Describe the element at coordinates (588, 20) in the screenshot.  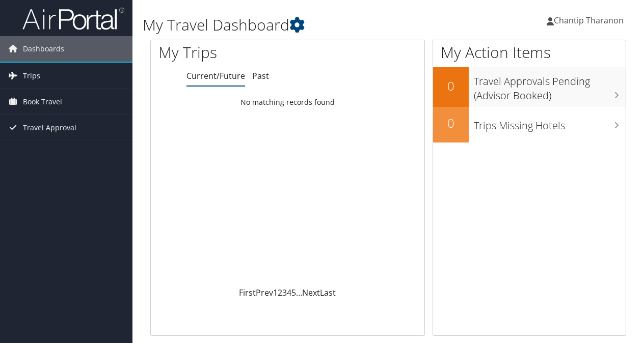
I see `span: Chantip Tharanon` at that location.